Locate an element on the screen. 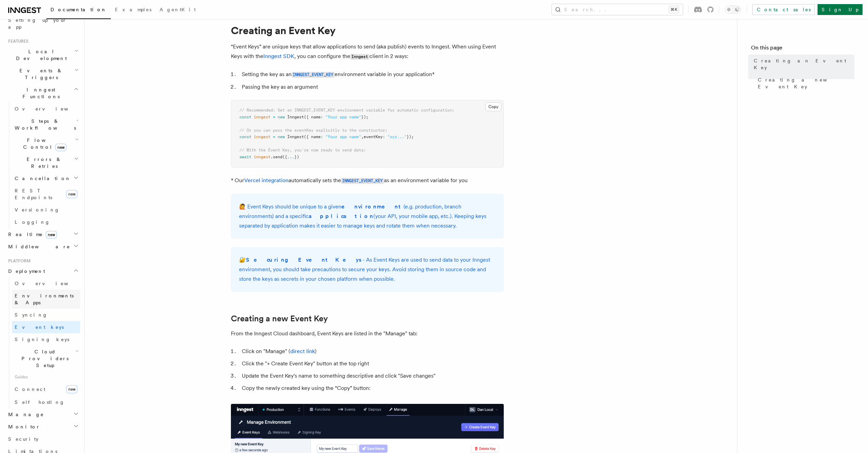 The image size is (868, 453). p: 🙋 Event Keys should be unique to a given (e.g. production, branch environments) and a specific (y... is located at coordinates (367, 216).